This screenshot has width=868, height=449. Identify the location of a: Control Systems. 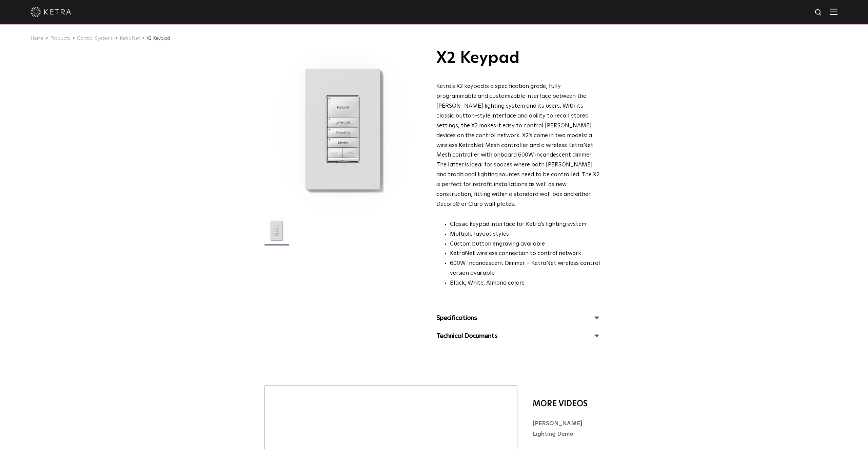
(95, 39).